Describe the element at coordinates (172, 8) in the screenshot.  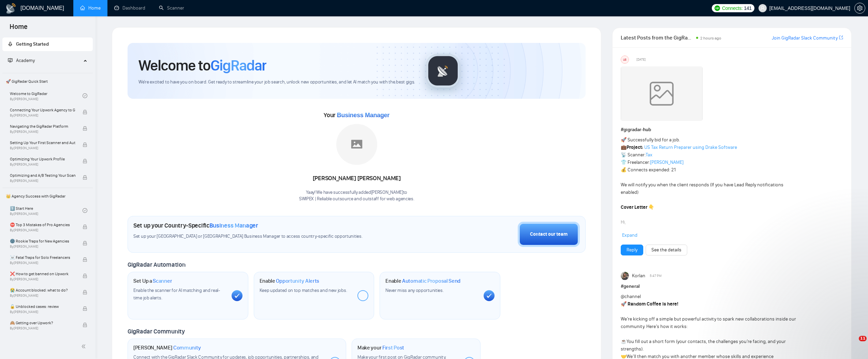
I see `a: searchScanner` at that location.